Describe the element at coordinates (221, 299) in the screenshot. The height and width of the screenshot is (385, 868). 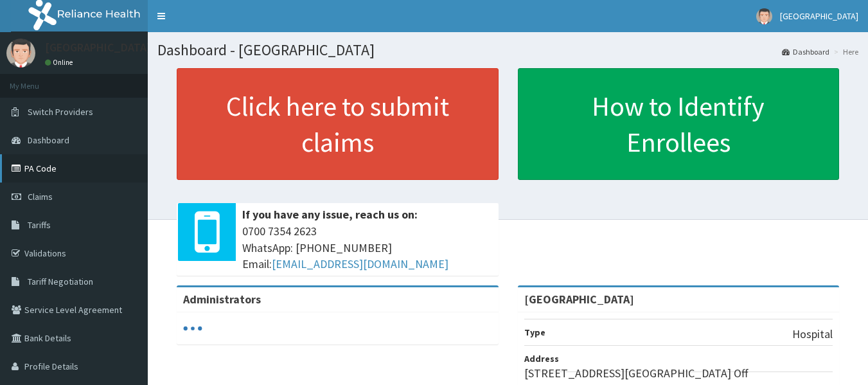
I see `b: Administrators` at that location.